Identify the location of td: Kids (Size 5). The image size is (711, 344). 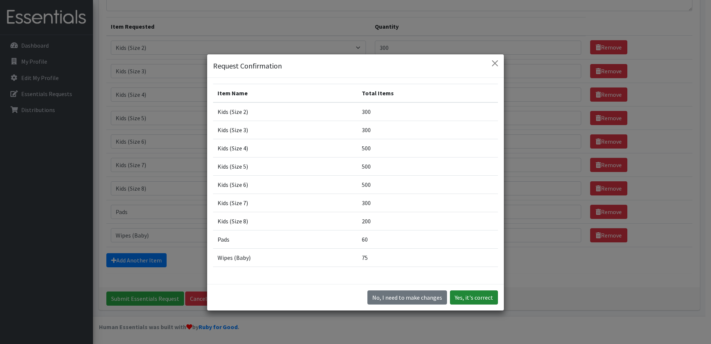
(285, 166).